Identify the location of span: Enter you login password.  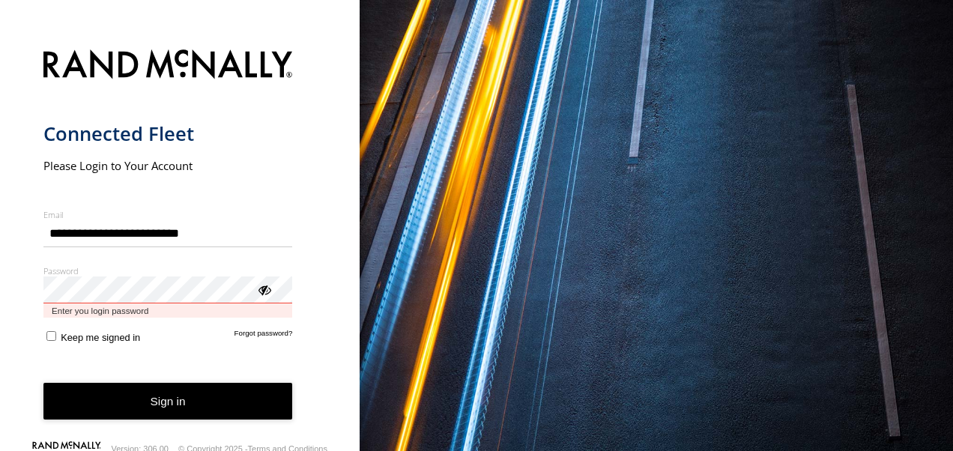
(168, 310).